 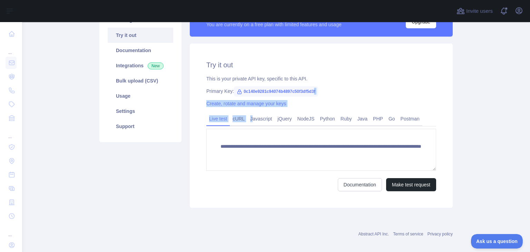 I want to click on a: Privacy policy, so click(x=440, y=234).